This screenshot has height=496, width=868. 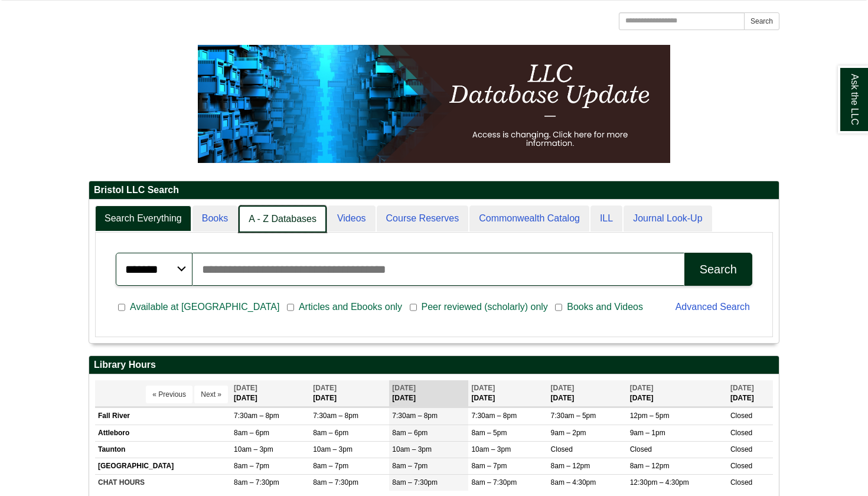 What do you see at coordinates (169, 394) in the screenshot?
I see `button: « Previous` at bounding box center [169, 394].